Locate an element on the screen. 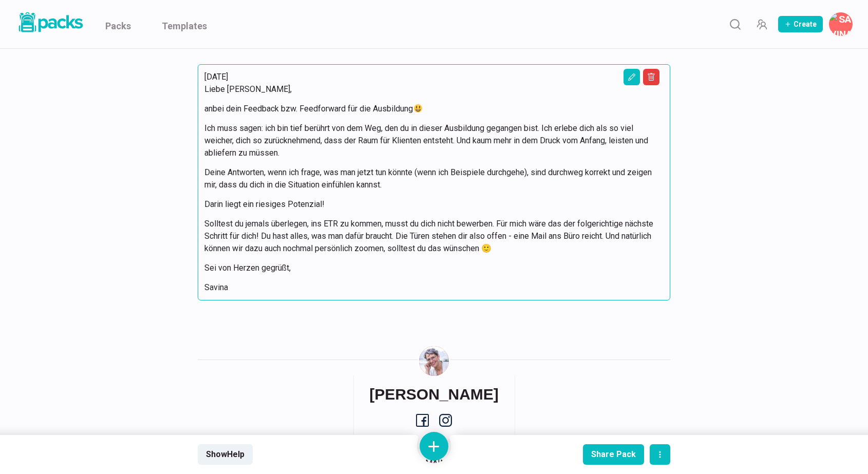 This screenshot has height=474, width=868. p: Sei von Herzen gegrüßt, is located at coordinates (434, 268).